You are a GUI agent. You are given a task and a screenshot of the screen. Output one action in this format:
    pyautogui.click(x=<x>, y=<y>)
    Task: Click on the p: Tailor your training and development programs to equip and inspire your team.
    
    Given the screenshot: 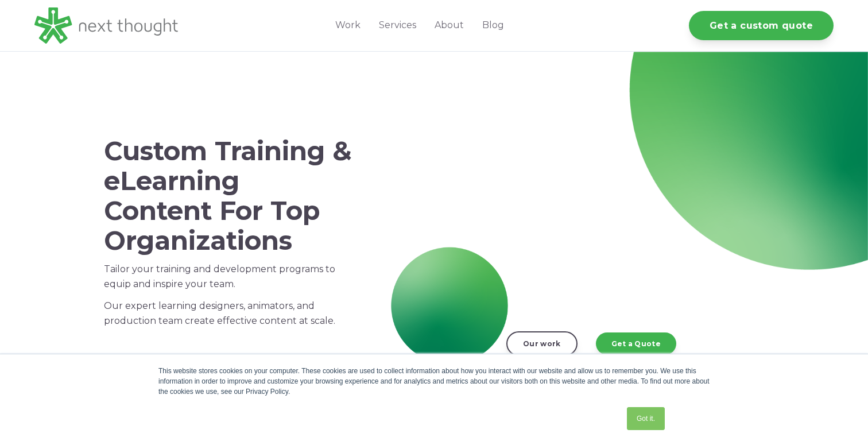 What is the action you would take?
    pyautogui.click(x=228, y=277)
    